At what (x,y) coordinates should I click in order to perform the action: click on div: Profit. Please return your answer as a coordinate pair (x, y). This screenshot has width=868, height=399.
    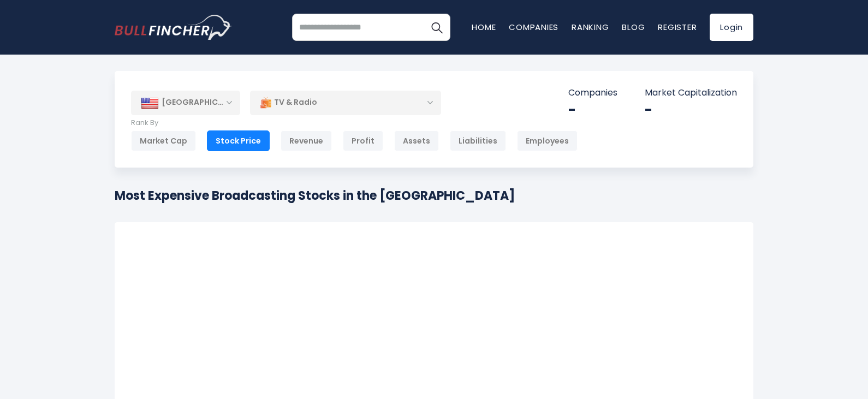
    Looking at the image, I should click on (363, 141).